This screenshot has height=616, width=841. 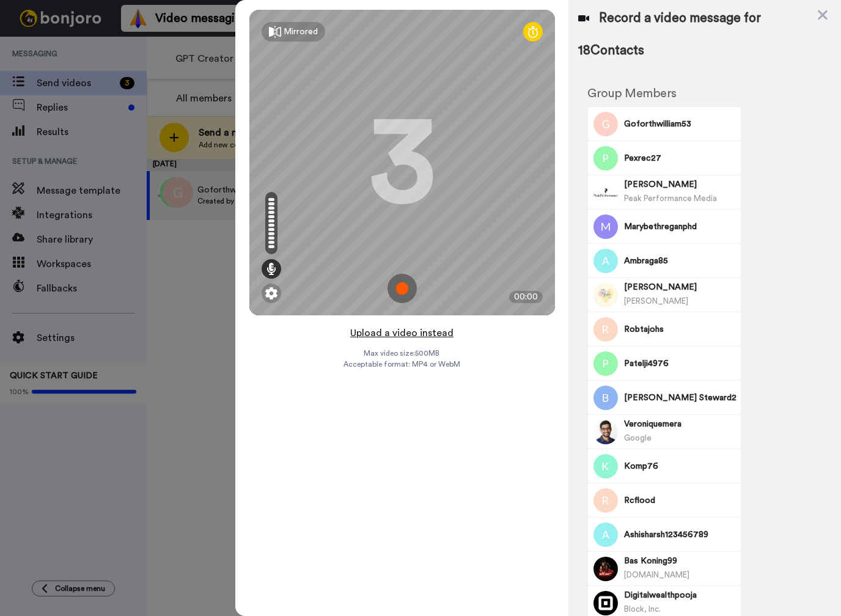 What do you see at coordinates (606, 569) in the screenshot?
I see `img: Image of Bas koning99` at bounding box center [606, 569].